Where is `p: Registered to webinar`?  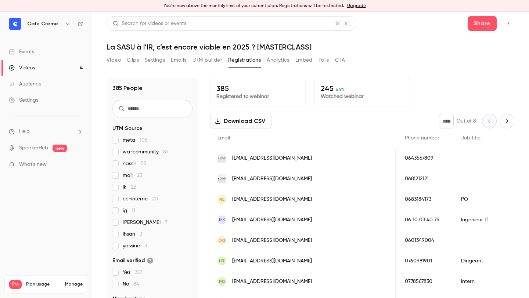 p: Registered to webinar is located at coordinates (258, 97).